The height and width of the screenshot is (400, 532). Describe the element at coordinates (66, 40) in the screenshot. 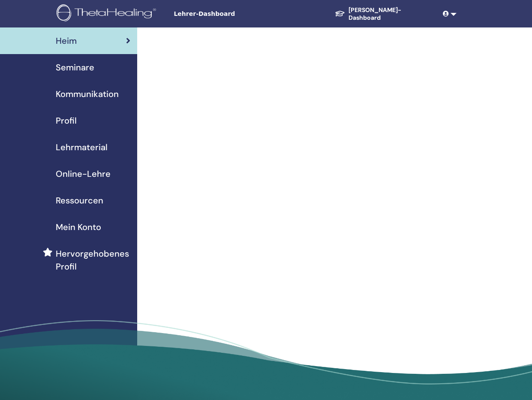

I see `span: Heim` at that location.